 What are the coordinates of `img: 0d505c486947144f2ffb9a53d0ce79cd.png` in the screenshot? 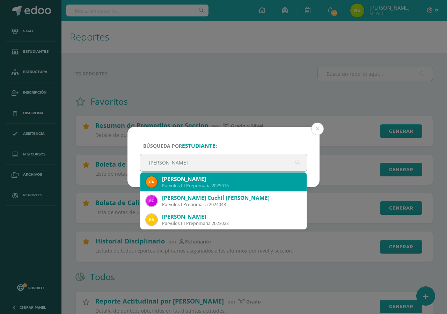 It's located at (151, 182).